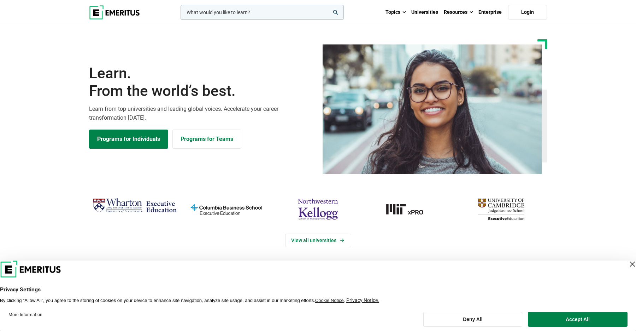 Image resolution: width=636 pixels, height=331 pixels. What do you see at coordinates (207, 139) in the screenshot?
I see `a: Explore for Business` at bounding box center [207, 139].